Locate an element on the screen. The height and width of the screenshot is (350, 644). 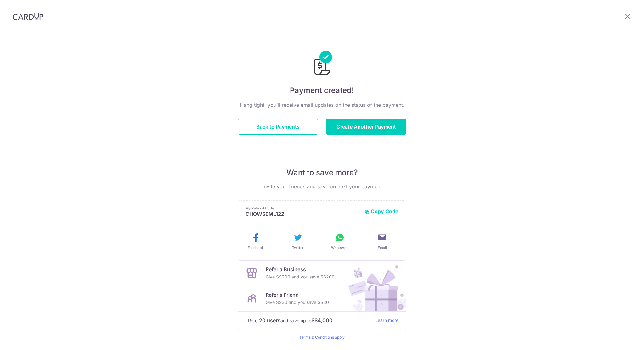
p: Give S$30 and you save S$30 is located at coordinates (297, 302).